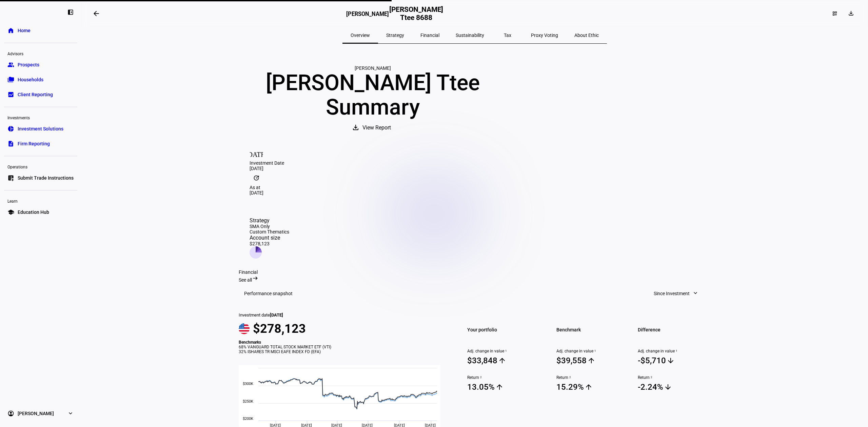 The height and width of the screenshot is (427, 868). Describe the element at coordinates (269, 238) in the screenshot. I see `div: Account size` at that location.